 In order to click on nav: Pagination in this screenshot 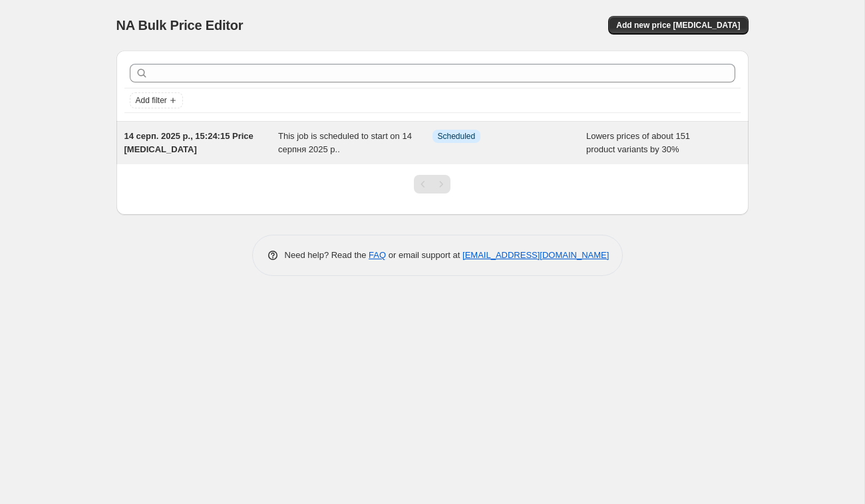, I will do `click(432, 184)`.